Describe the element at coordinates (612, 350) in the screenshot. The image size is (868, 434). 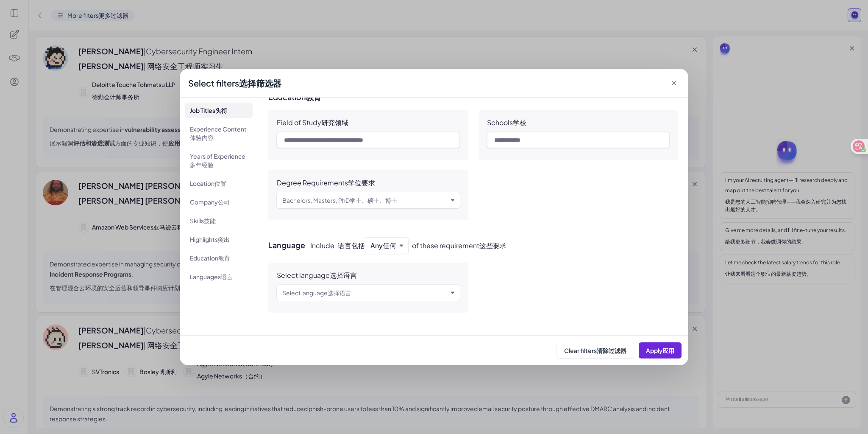
I see `font: 清除过滤器` at that location.